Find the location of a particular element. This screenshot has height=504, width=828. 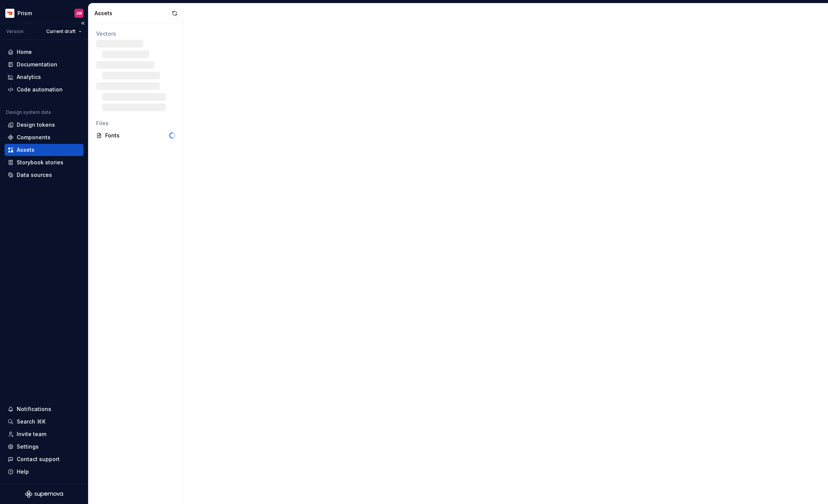

div: Design system data is located at coordinates (29, 112).